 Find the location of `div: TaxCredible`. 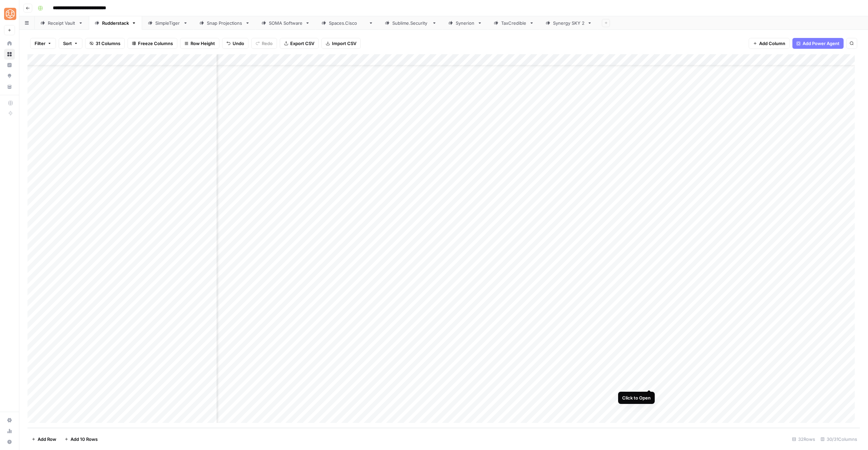

div: TaxCredible is located at coordinates (514, 23).